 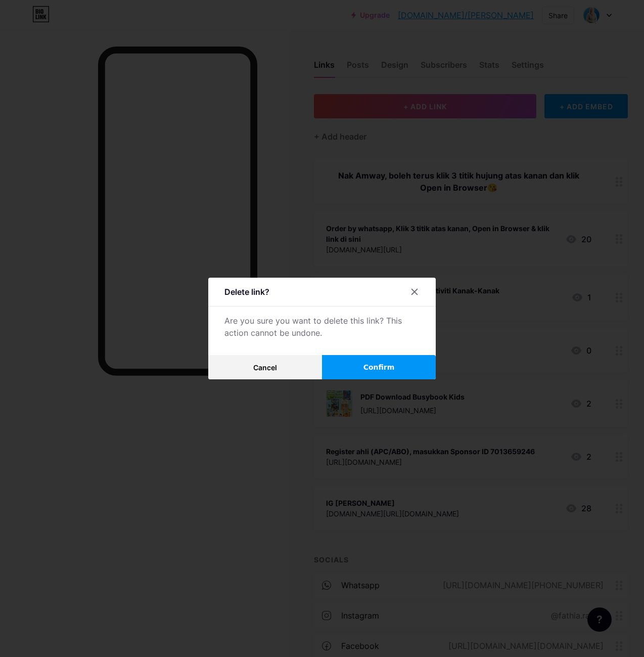 What do you see at coordinates (322, 327) in the screenshot?
I see `div: Are you sure you want to delete this link? This action cannot be undone.` at bounding box center [322, 327].